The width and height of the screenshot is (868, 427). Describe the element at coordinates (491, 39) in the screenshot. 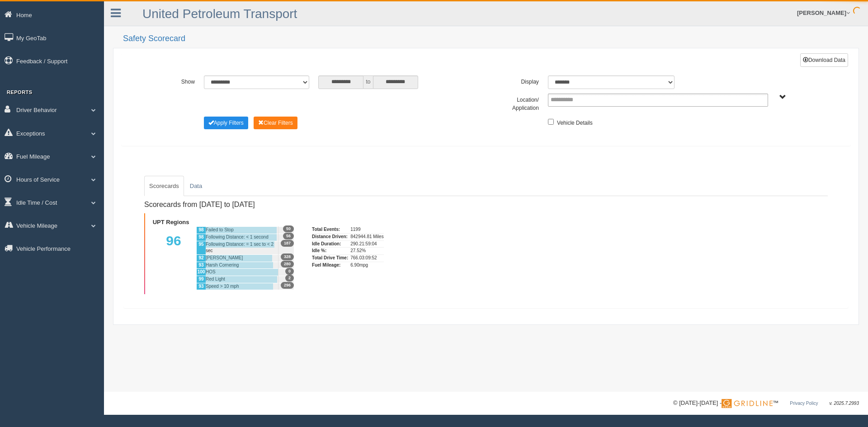

I see `h2: Safety Scorecard` at that location.